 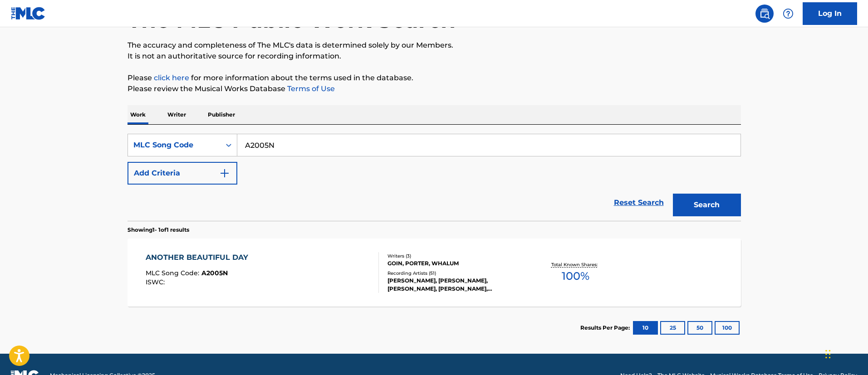 What do you see at coordinates (177, 115) in the screenshot?
I see `p: Writer` at bounding box center [177, 115].